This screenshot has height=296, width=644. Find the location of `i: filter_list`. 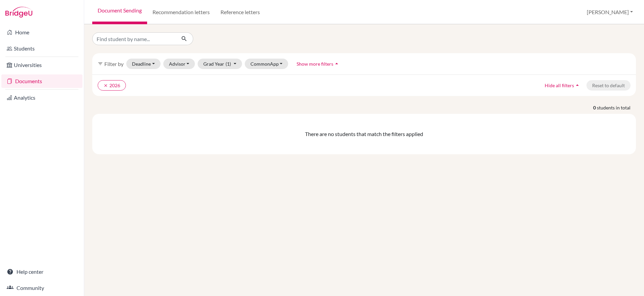

i: filter_list is located at coordinates (100, 64).